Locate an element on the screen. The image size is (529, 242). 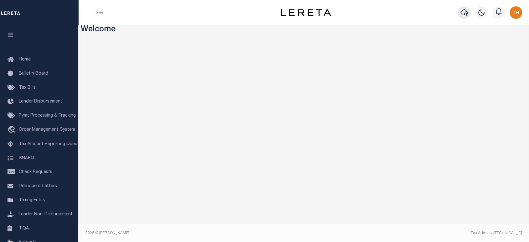
span: Lender Disbursement is located at coordinates (40, 101).